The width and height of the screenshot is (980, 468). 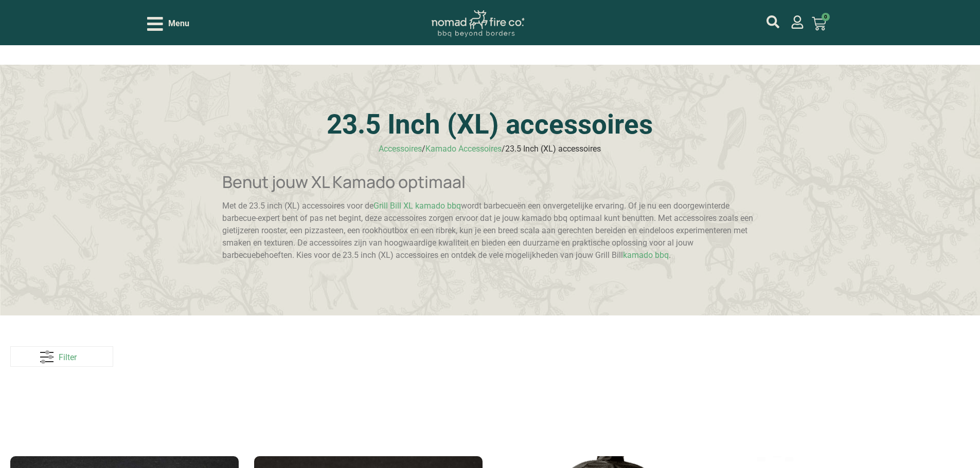 I want to click on nav: breadcrumbs, so click(x=490, y=149).